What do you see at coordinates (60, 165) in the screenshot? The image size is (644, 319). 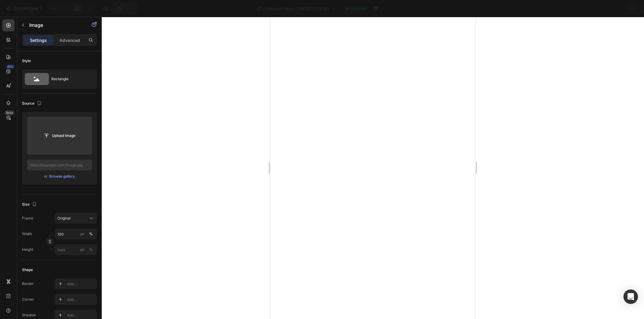 I see `input: https://example.com/image.jpg` at bounding box center [60, 165].